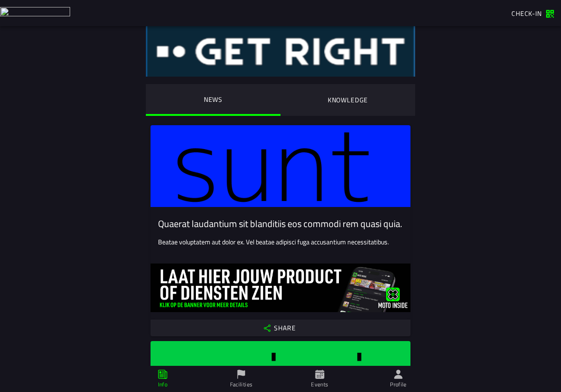 The width and height of the screenshot is (561, 392). What do you see at coordinates (319, 384) in the screenshot?
I see `ion-label: Events` at bounding box center [319, 384].